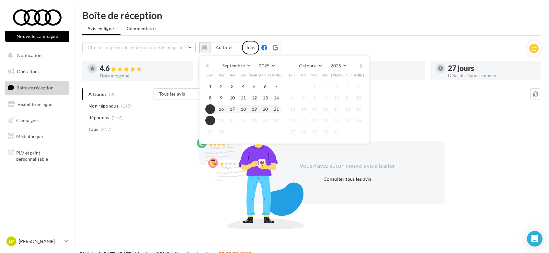  Describe the element at coordinates (36, 55) in the screenshot. I see `button: Notifications` at that location.